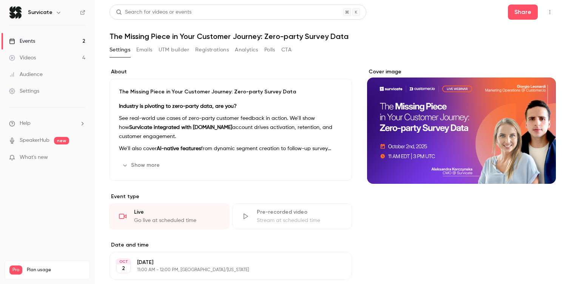  What do you see at coordinates (333, 36) in the screenshot?
I see `h1: The Missing Piece in Your Customer Journey: Zero-party Survey Data` at bounding box center [333, 36].